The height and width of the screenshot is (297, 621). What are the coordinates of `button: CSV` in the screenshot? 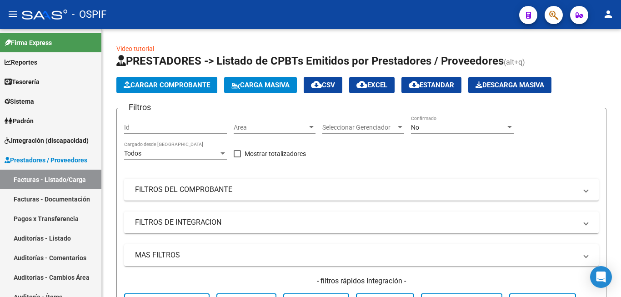 It's located at (323, 85).